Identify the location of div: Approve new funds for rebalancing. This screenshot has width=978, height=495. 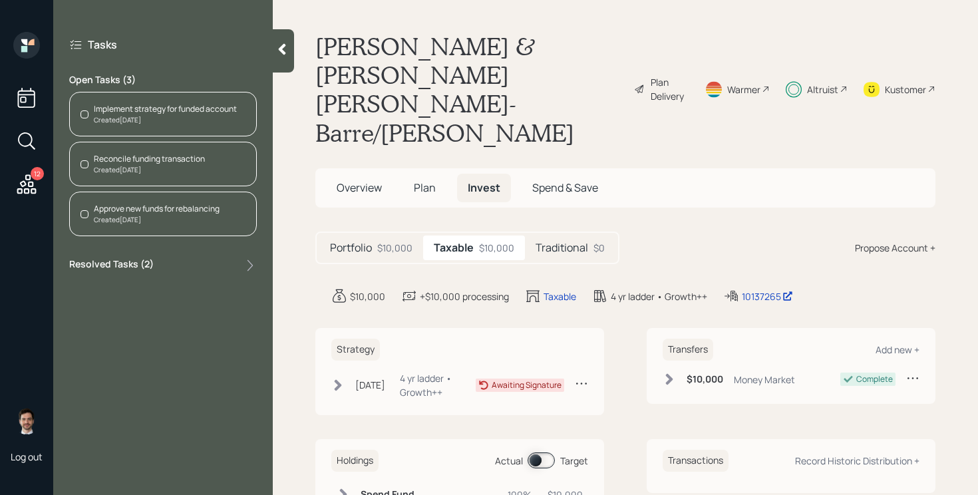
(156, 209).